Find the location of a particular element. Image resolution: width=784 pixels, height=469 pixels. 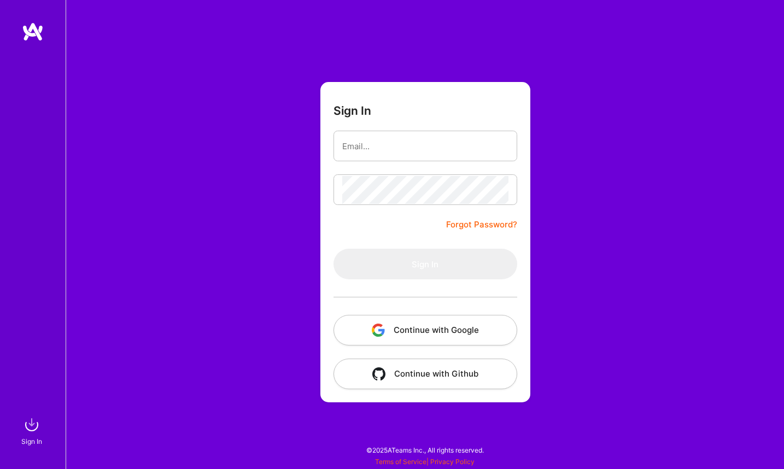

h3: Sign In is located at coordinates (352, 110).